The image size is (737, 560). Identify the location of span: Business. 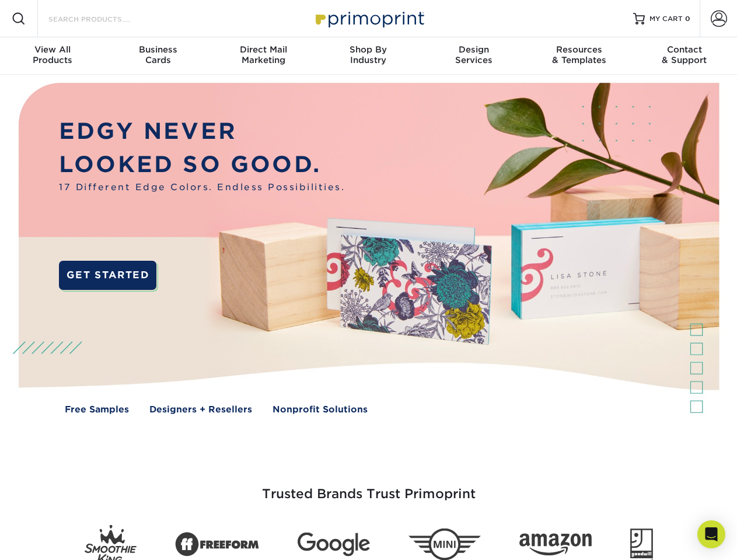
(158, 50).